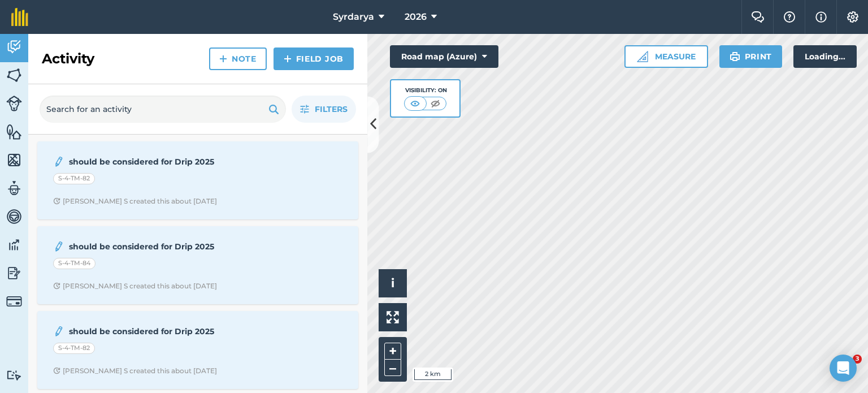 The height and width of the screenshot is (393, 868). I want to click on button: Measure, so click(666, 57).